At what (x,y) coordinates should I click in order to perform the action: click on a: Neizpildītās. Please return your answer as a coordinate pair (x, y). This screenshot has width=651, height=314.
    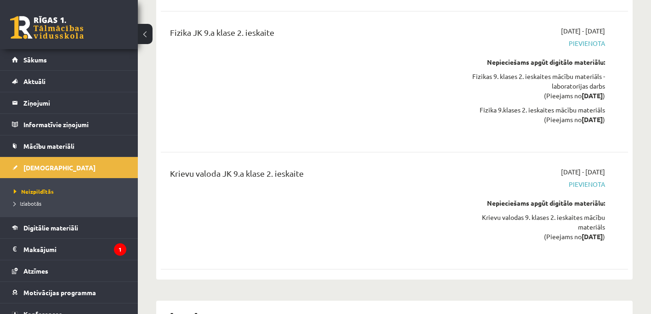
    Looking at the image, I should click on (71, 192).